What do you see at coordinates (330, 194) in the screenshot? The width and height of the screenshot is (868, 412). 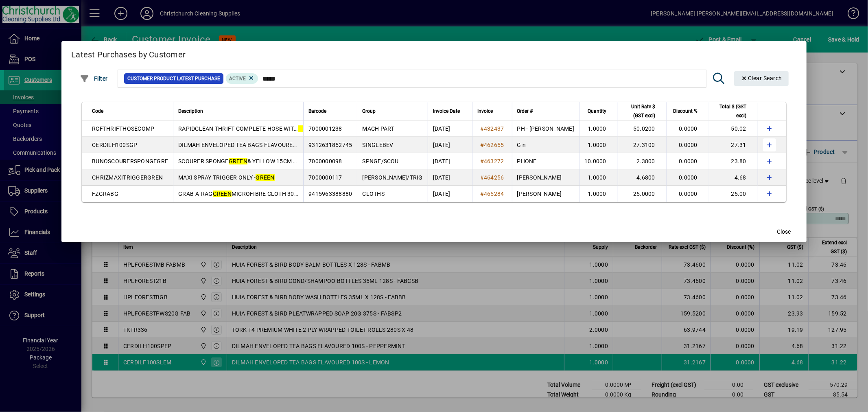 I see `span: 9415963388880` at bounding box center [330, 194].